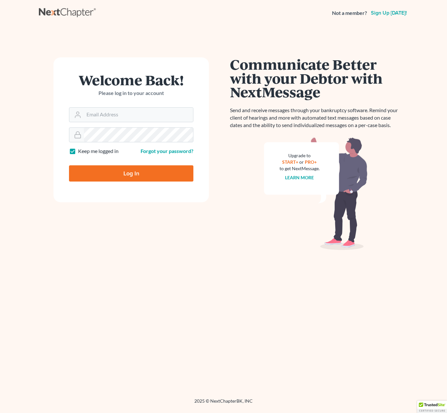 This screenshot has height=413, width=447. What do you see at coordinates (291, 162) in the screenshot?
I see `a: START+` at bounding box center [291, 162].